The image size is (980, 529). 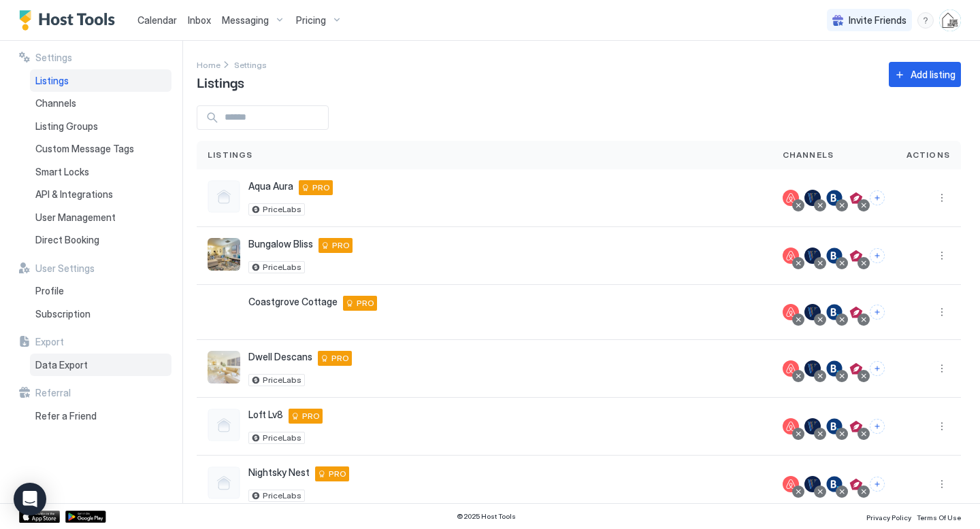 What do you see at coordinates (62, 172) in the screenshot?
I see `span: Smart Locks` at bounding box center [62, 172].